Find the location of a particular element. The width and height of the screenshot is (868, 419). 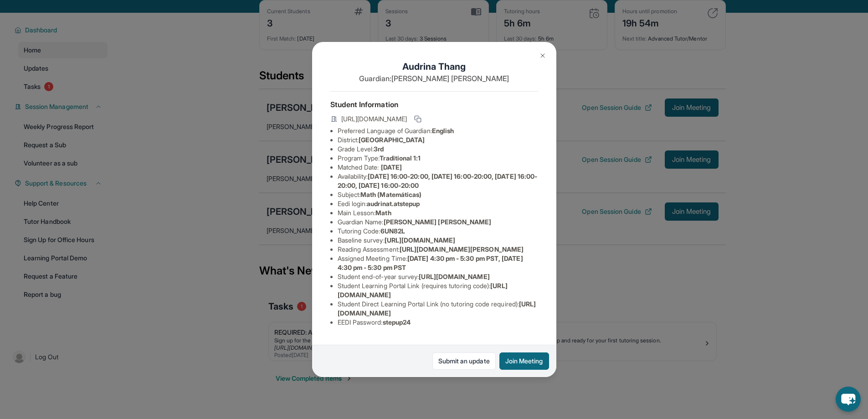

li: Tutoring Code : is located at coordinates (438, 231).